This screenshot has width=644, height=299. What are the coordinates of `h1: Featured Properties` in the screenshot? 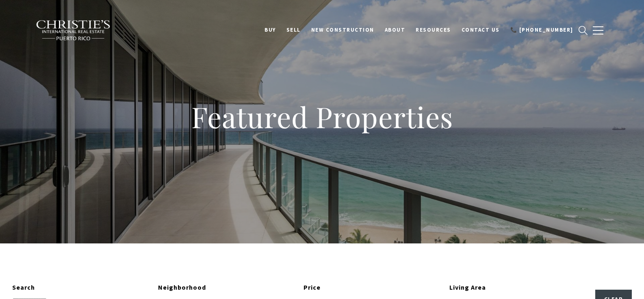 It's located at (322, 117).